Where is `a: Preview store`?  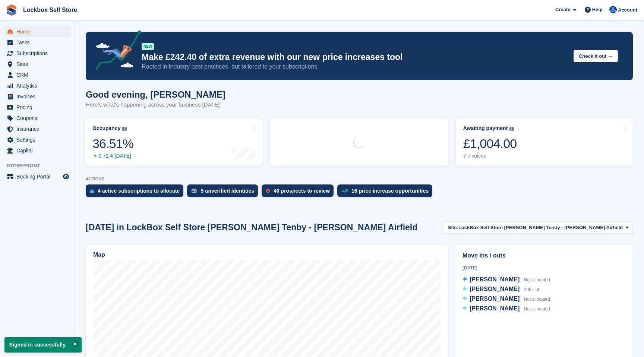 a: Preview store is located at coordinates (66, 176).